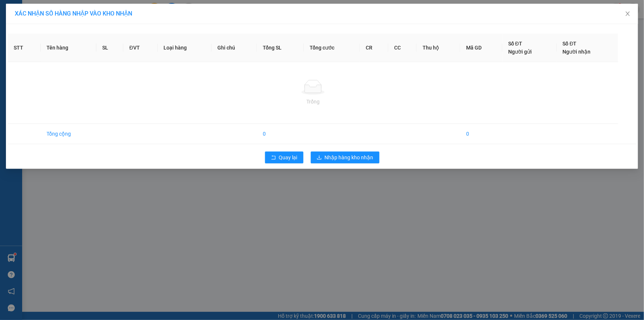 This screenshot has height=320, width=644. I want to click on td: Tổng cộng, so click(68, 134).